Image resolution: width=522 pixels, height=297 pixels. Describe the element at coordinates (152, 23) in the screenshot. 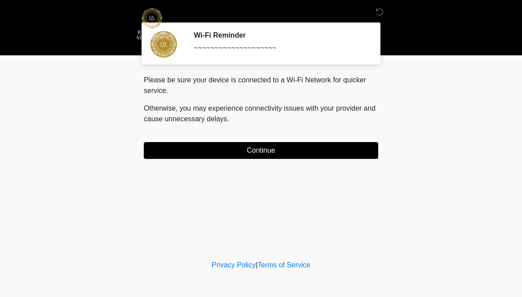

I see `img: Richland Aesthetics Logo` at that location.